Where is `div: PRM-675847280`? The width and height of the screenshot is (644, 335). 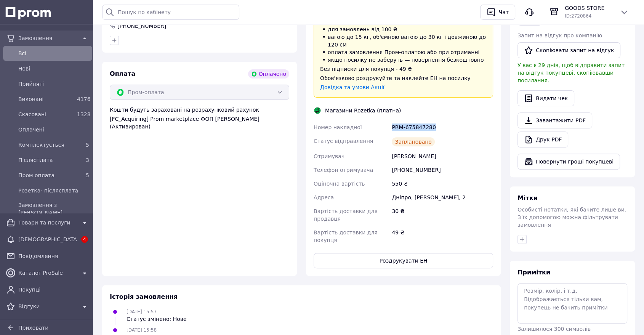 div: PRM-675847280 is located at coordinates (442, 127).